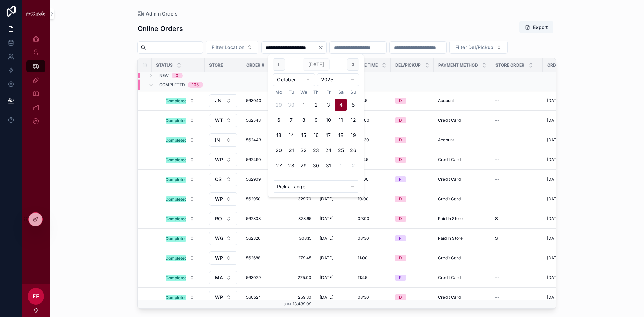  What do you see at coordinates (298, 278) in the screenshot?
I see `a: 275.00` at bounding box center [298, 278].